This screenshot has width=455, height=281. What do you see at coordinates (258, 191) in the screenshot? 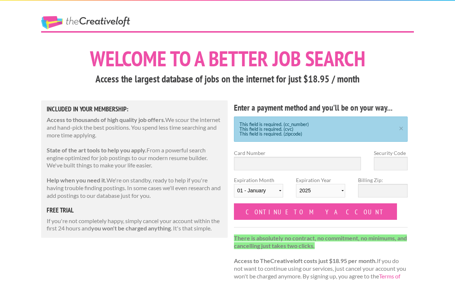
I see `select: Expiration Month` at bounding box center [258, 191].